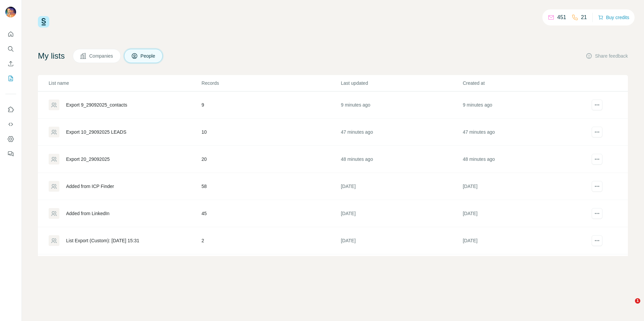 The height and width of the screenshot is (321, 644). What do you see at coordinates (523, 83) in the screenshot?
I see `p: Created at` at bounding box center [523, 83].